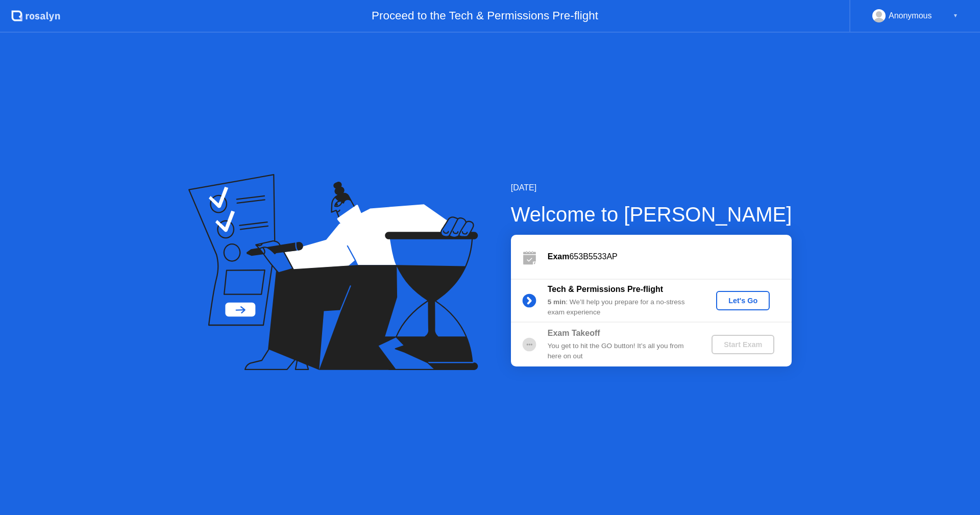 The width and height of the screenshot is (980, 515). What do you see at coordinates (910, 16) in the screenshot?
I see `div: Anonymous` at bounding box center [910, 16].